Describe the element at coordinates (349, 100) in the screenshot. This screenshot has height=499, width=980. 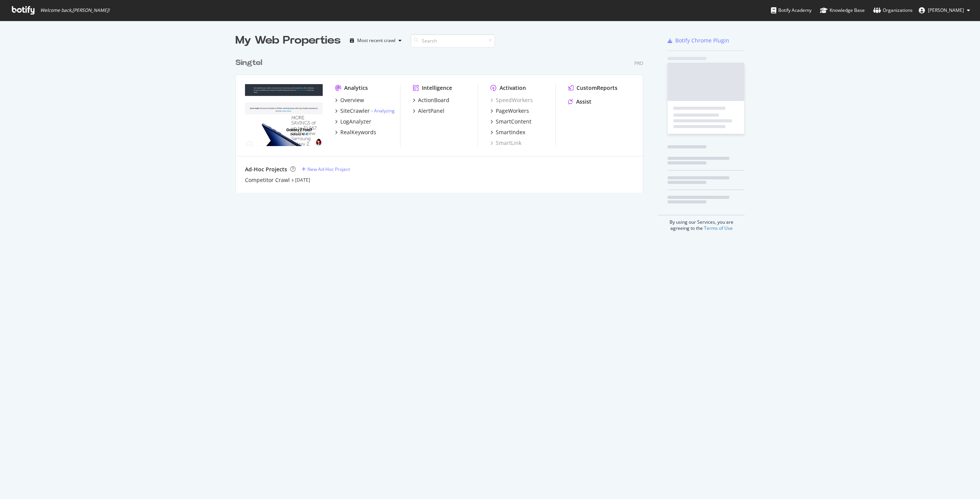
I see `a: Overview` at that location.